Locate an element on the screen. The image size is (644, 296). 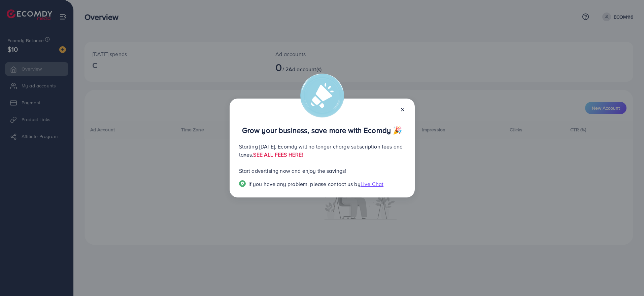
a: SEE ALL FEES HERE! is located at coordinates (278, 155).